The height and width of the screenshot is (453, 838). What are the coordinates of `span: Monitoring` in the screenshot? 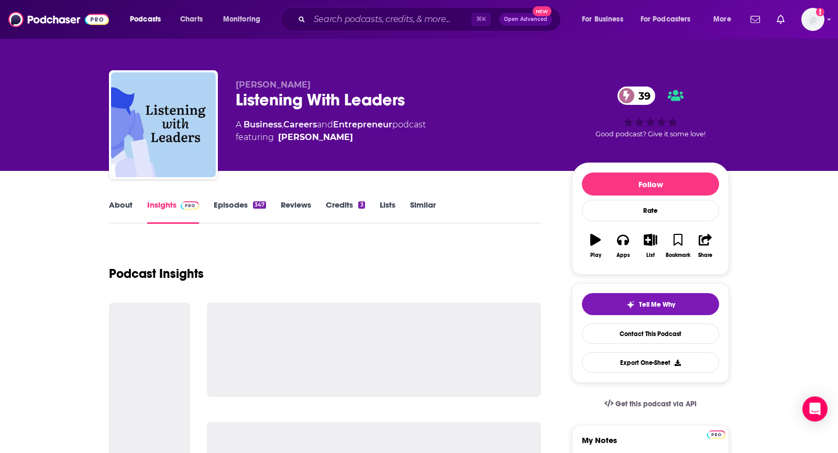 It's located at (241, 19).